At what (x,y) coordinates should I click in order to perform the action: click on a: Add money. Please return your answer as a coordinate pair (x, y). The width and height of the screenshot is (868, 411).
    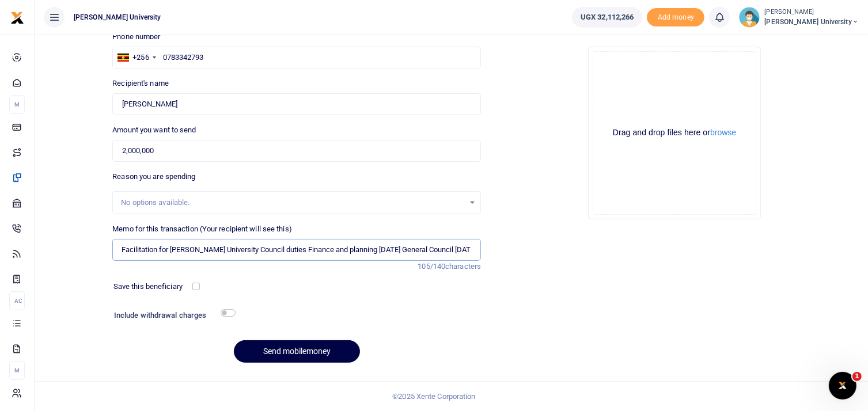
    Looking at the image, I should click on (676, 16).